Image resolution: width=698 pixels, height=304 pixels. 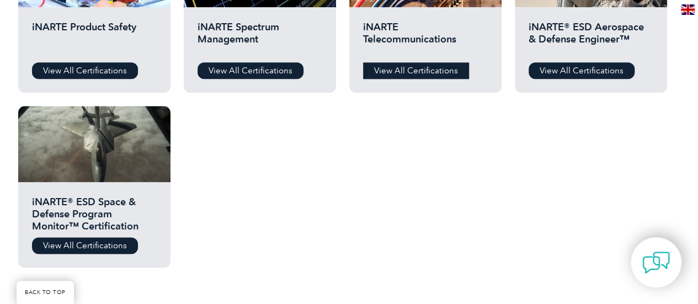 What do you see at coordinates (426, 38) in the screenshot?
I see `h2: iNARTE Telecommunications` at bounding box center [426, 38].